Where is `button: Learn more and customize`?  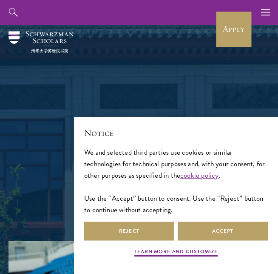
button: Learn more and customize is located at coordinates (176, 252).